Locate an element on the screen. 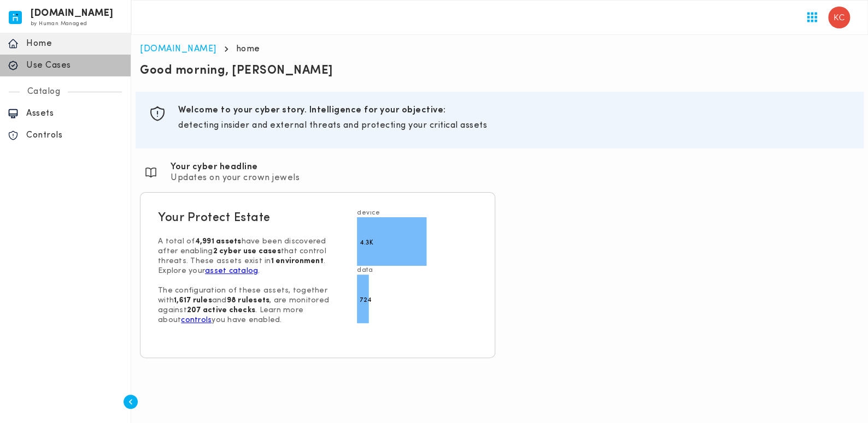  text: 4.3K is located at coordinates (366, 243).